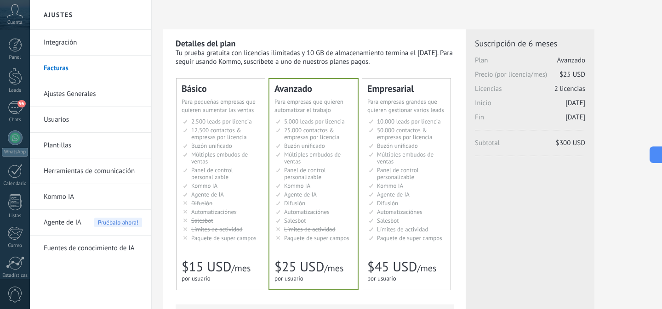 The height and width of the screenshot is (309, 662). What do you see at coordinates (406, 89) in the screenshot?
I see `div: Empresarial` at bounding box center [406, 89].